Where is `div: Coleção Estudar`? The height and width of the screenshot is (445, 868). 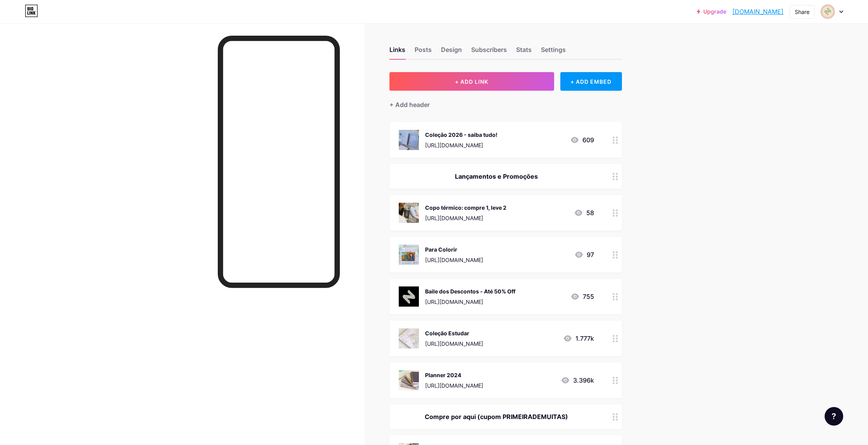 div: Coleção Estudar is located at coordinates (454, 333).